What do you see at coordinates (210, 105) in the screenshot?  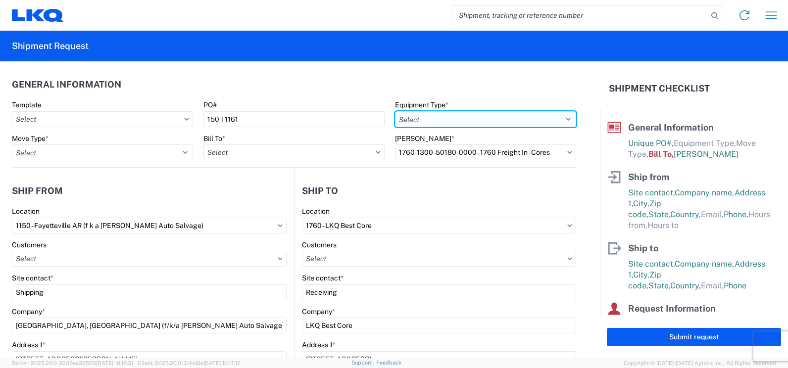 I see `label: PO#` at bounding box center [210, 105].